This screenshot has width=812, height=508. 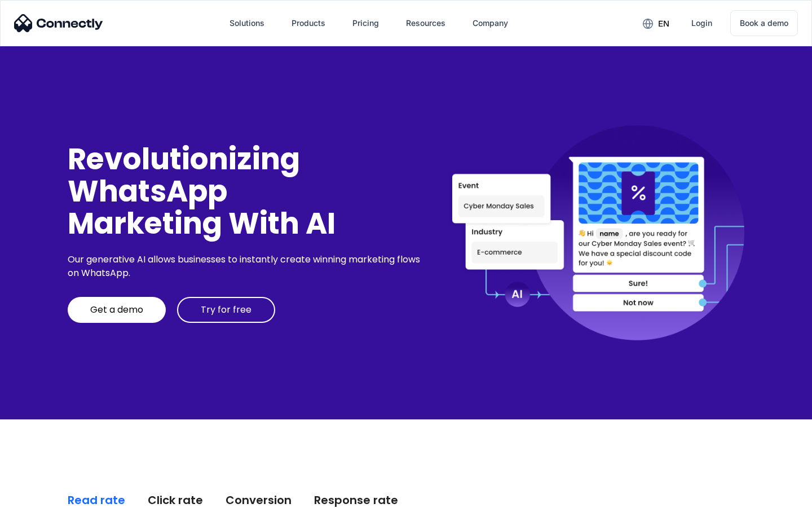 I want to click on div: Read rate, so click(x=97, y=500).